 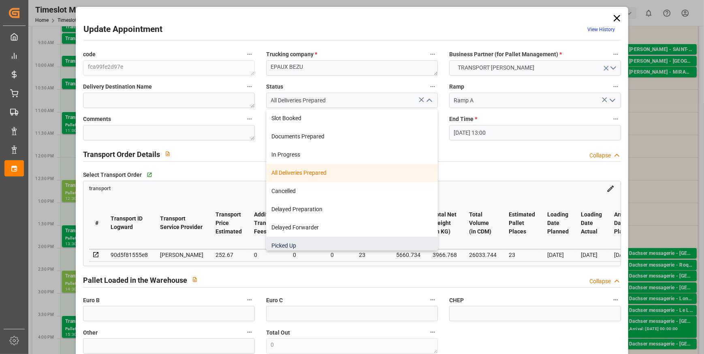 I want to click on span: Euro C, so click(x=274, y=301).